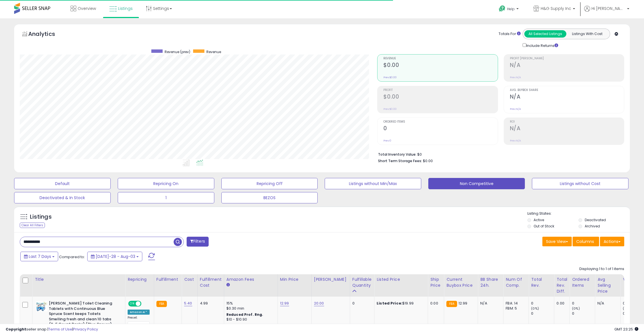  What do you see at coordinates (79, 279) in the screenshot?
I see `div: Title` at bounding box center [79, 279].